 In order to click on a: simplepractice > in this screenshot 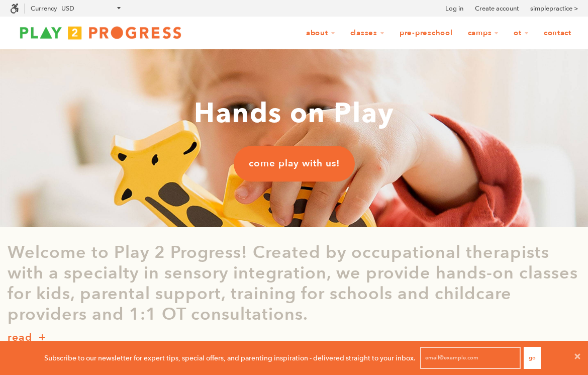, I will do `click(554, 8)`.